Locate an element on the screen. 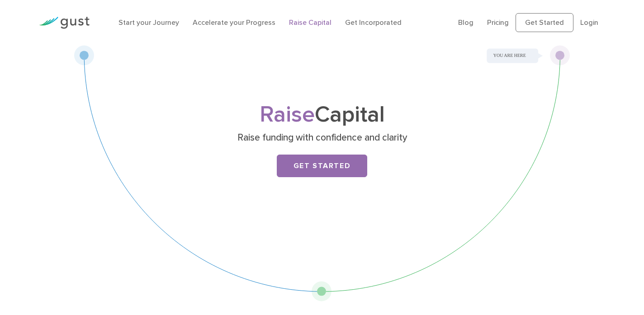 The height and width of the screenshot is (315, 644). a: Pricing is located at coordinates (498, 22).